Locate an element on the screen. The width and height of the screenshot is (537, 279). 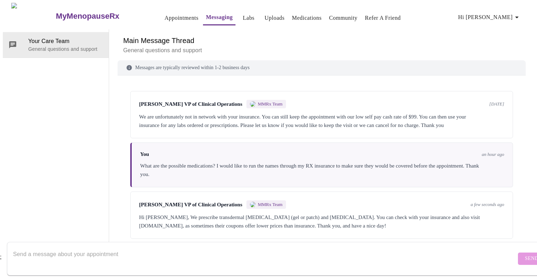
a: Messaging is located at coordinates (219, 17).